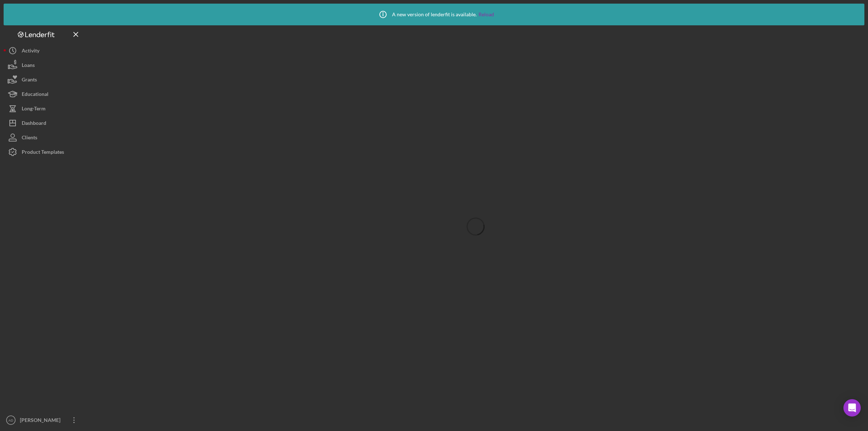 Image resolution: width=868 pixels, height=431 pixels. I want to click on text: AD, so click(10, 420).